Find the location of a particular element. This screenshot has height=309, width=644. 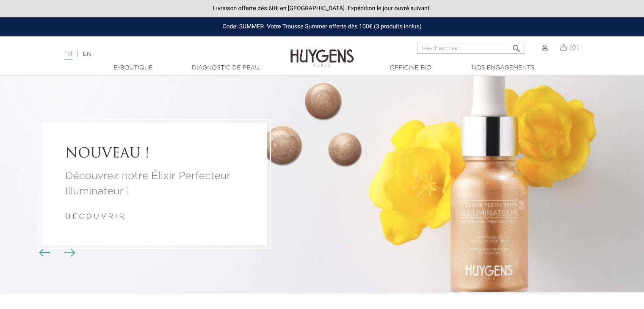

h2: NOUVEAU ! is located at coordinates (155, 154).